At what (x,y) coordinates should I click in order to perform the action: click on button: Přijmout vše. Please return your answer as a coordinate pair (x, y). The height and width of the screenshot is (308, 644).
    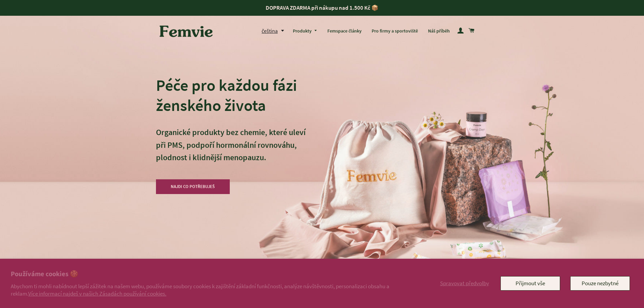
    Looking at the image, I should click on (531, 284).